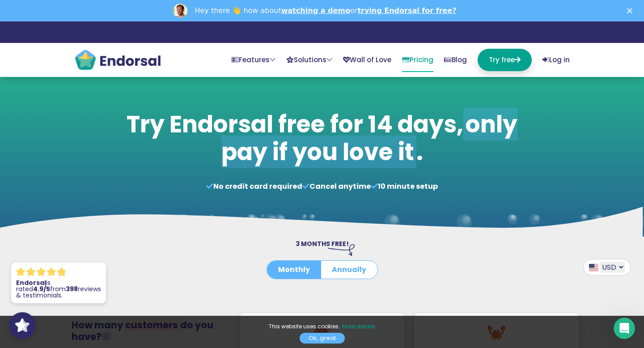 The image size is (644, 348). I want to click on a: More details, so click(359, 326).